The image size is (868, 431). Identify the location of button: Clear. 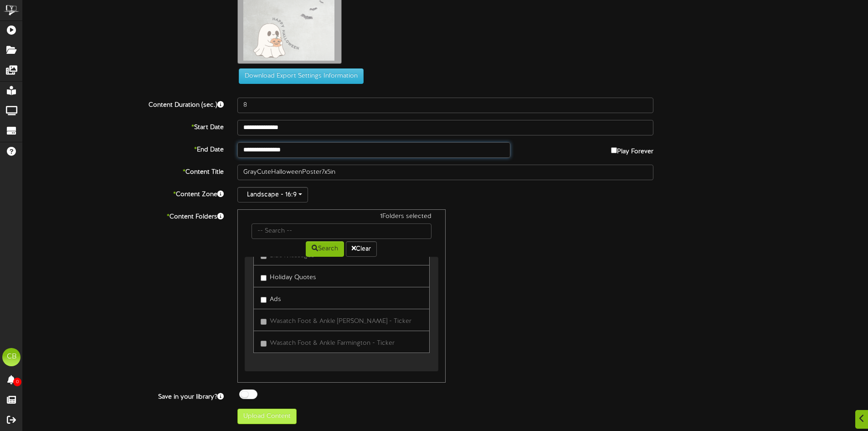
(361, 249).